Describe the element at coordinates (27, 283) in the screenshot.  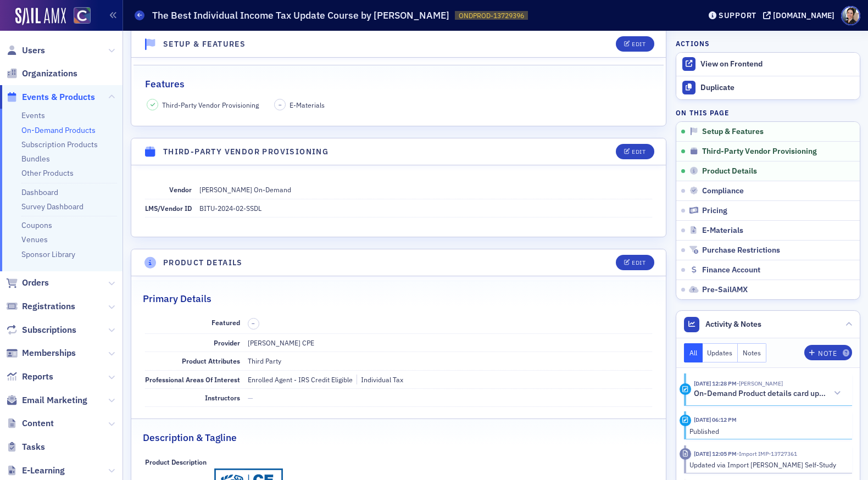
I see `a: Orders` at that location.